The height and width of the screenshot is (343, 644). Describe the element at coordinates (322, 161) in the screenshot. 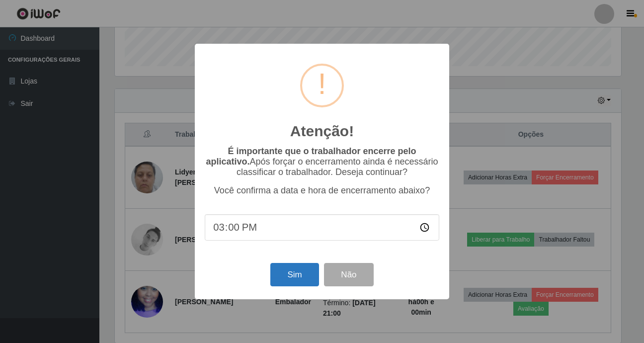

I see `p: Após forçar o encerramento ainda é necessário classificar o trabalhador. Deseja continuar?` at that location.